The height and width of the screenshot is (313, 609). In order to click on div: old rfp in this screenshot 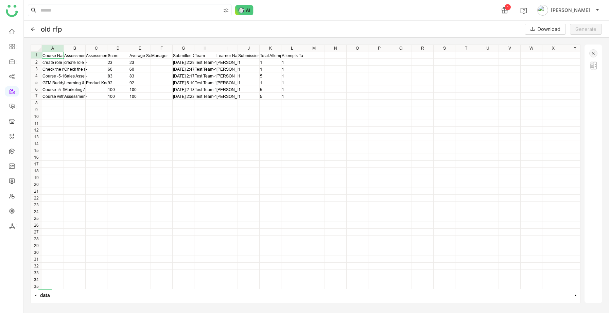, I will do `click(51, 29)`.